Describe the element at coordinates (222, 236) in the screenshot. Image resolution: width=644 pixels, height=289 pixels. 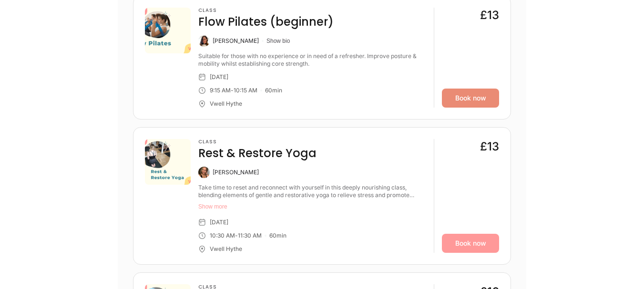
I see `div: 10:30 AM` at that location.